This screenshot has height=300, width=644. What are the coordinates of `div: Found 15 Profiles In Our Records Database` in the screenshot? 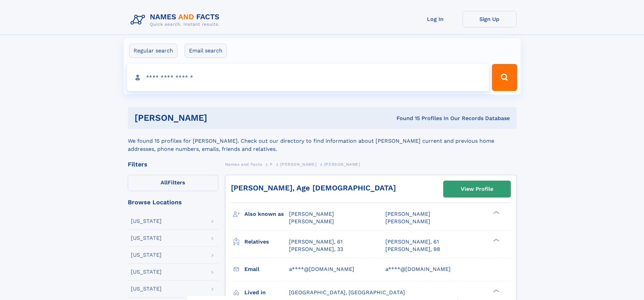 It's located at (405, 118).